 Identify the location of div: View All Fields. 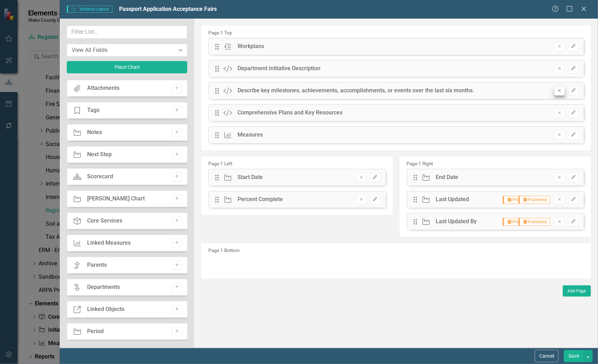
(123, 50).